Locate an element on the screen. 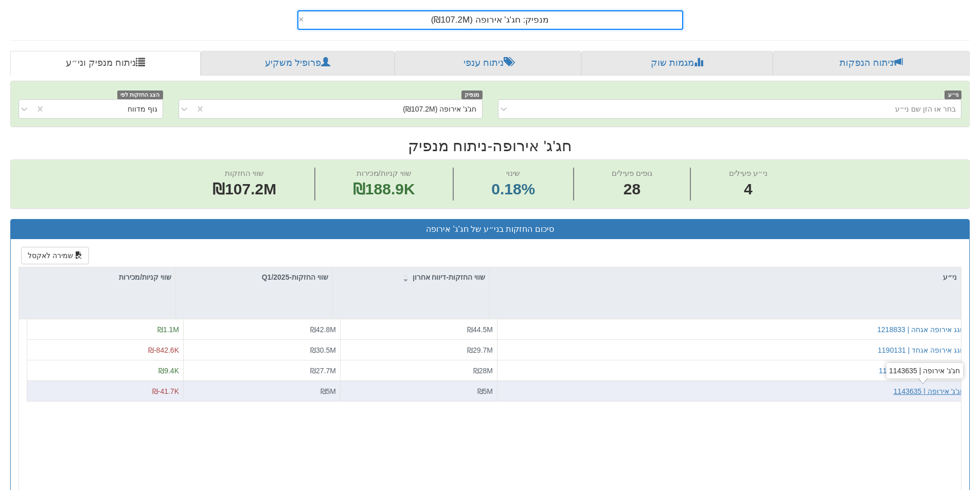 The width and height of the screenshot is (980, 490). button: חג'ג' אירופה | 1143635 is located at coordinates (929, 391).